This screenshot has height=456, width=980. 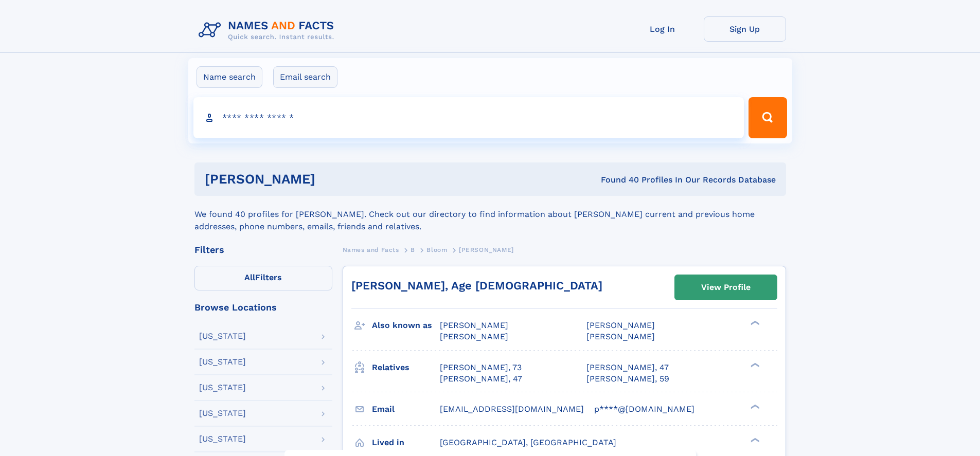 What do you see at coordinates (469, 118) in the screenshot?
I see `input: search input` at bounding box center [469, 118].